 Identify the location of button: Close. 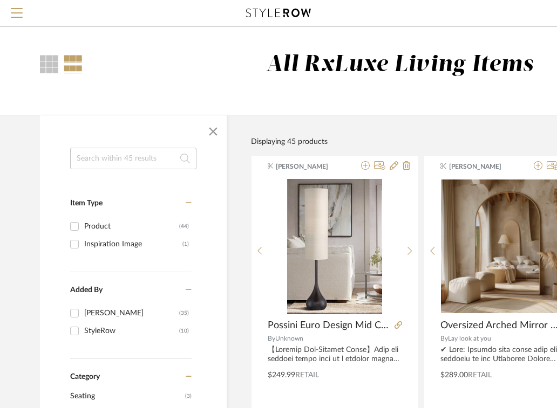
(213, 132).